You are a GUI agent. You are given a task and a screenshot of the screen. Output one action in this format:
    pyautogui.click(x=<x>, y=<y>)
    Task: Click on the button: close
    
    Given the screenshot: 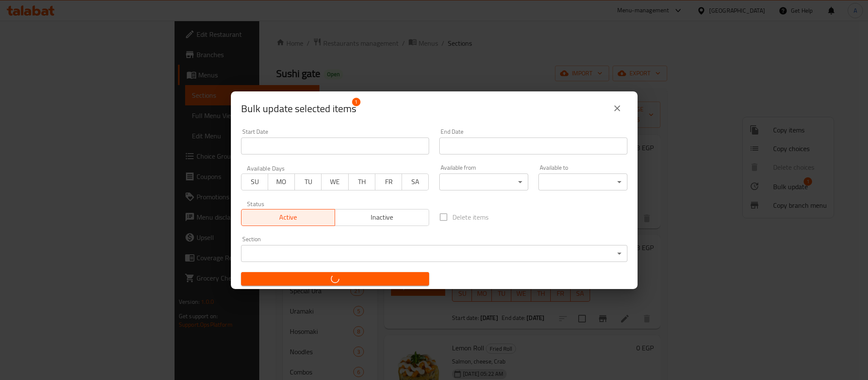 What is the action you would take?
    pyautogui.click(x=618, y=108)
    